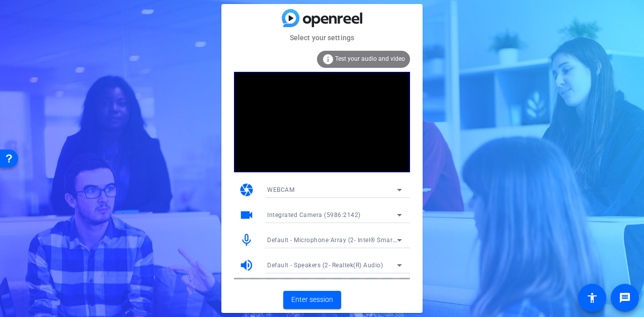 The width and height of the screenshot is (644, 317). I want to click on span: WEBCAM, so click(281, 190).